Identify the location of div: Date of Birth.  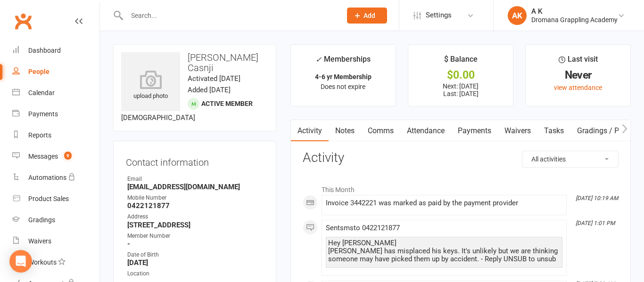
(195, 255).